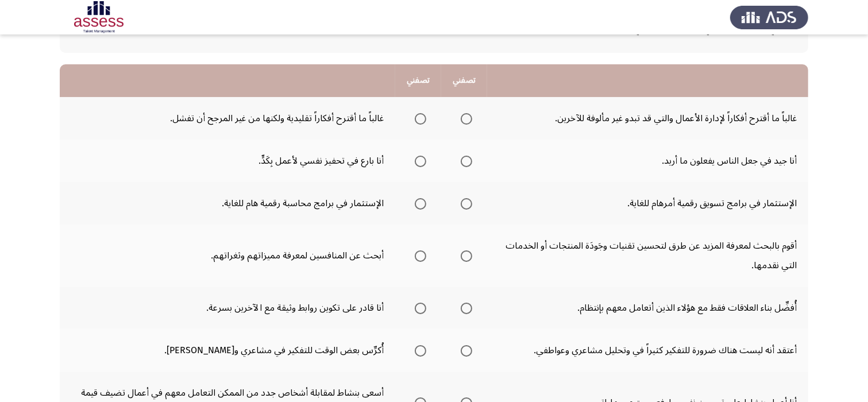 The width and height of the screenshot is (868, 402). I want to click on img: Assess Talent Management logo, so click(769, 17).